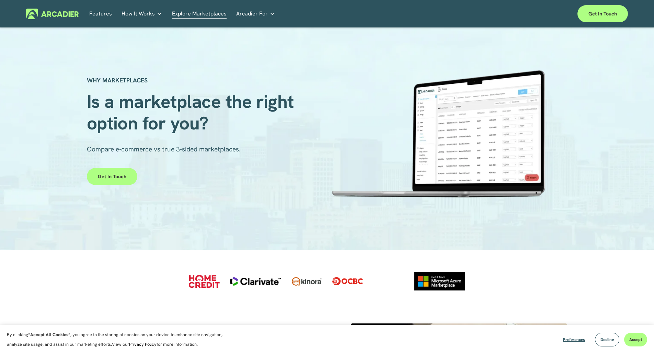 The image size is (654, 354). What do you see at coordinates (635, 339) in the screenshot?
I see `span: Accept` at bounding box center [635, 339].